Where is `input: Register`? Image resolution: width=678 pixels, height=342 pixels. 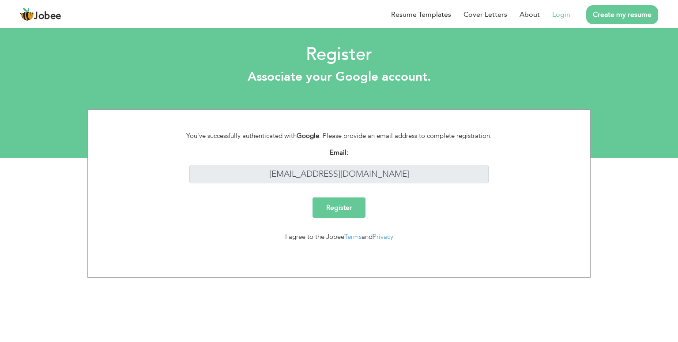
input: Register is located at coordinates (339, 208).